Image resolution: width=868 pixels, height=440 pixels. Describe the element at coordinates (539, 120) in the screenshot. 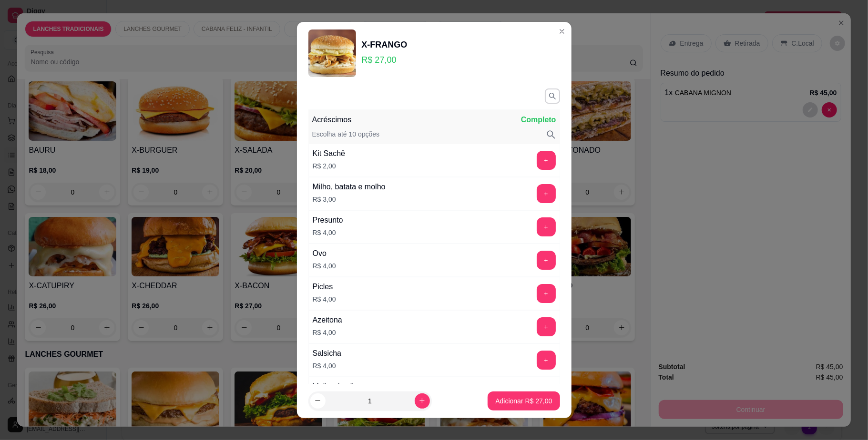

I see `p: Completo` at that location.